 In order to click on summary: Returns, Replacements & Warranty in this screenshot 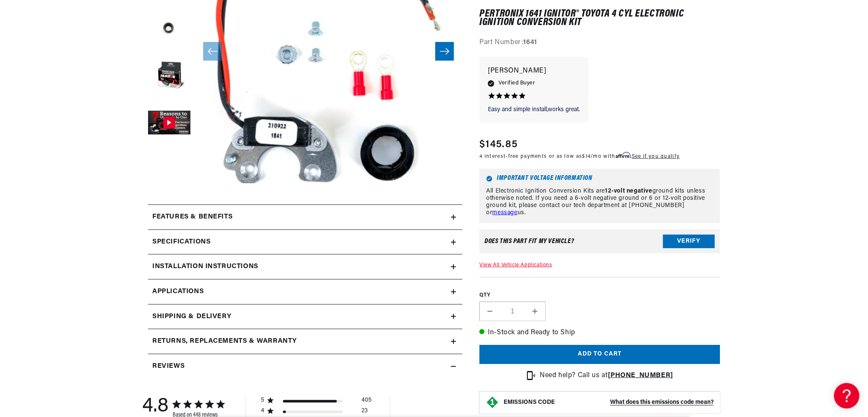, I will do `click(305, 342)`.